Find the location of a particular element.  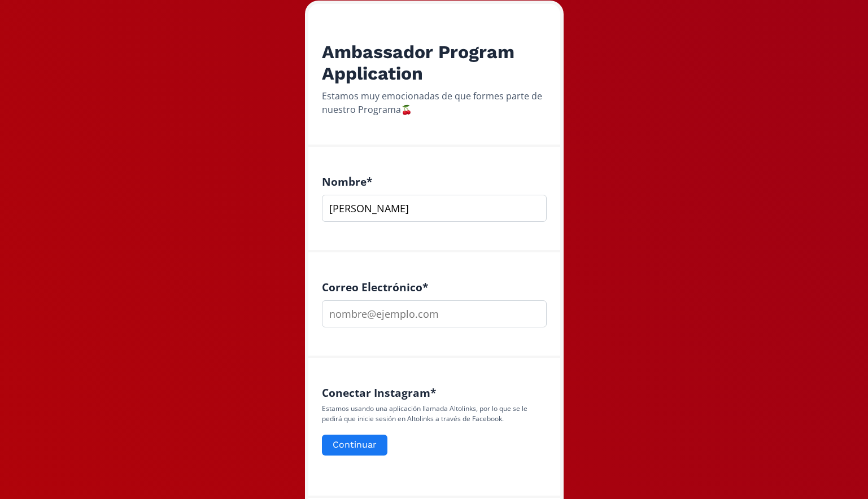

h2: Ambassador Program Application is located at coordinates (434, 63).